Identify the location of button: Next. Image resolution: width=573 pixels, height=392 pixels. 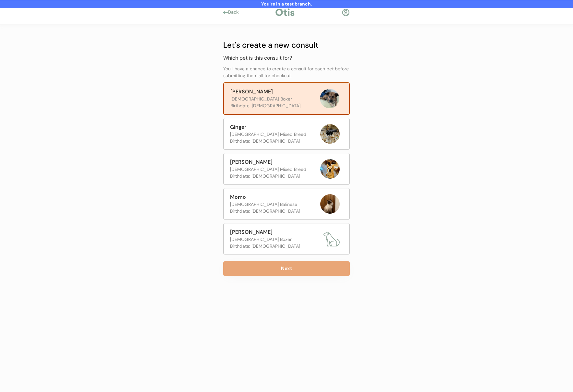
(286, 268).